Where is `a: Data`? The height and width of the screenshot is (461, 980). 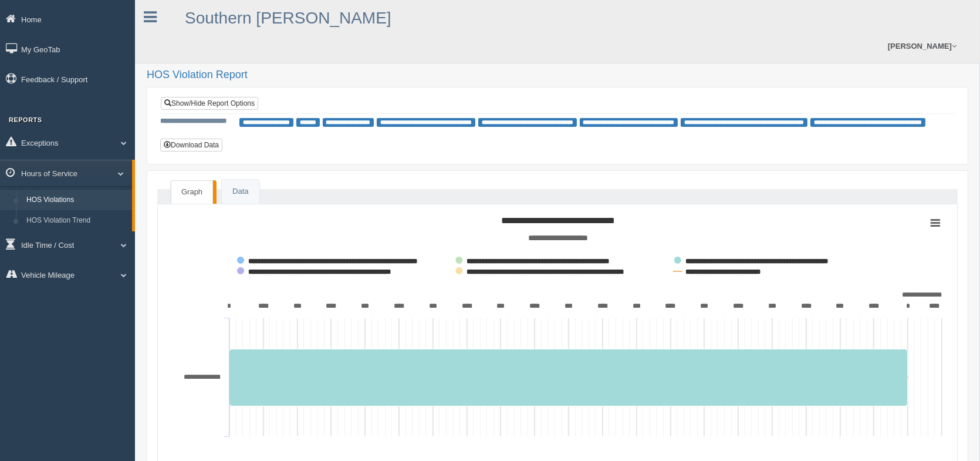 a: Data is located at coordinates (240, 192).